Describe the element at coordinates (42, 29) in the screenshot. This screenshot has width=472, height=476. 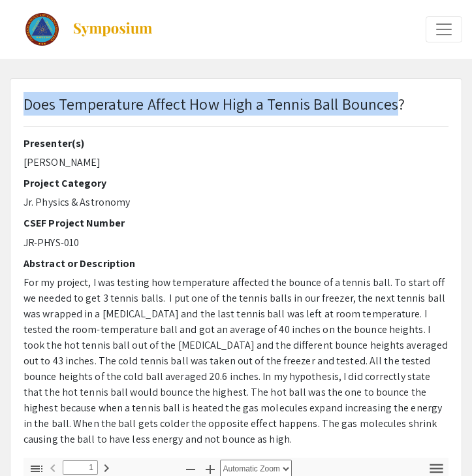
I see `img: The 2023 Colorado Science & Engineering Fair` at that location.